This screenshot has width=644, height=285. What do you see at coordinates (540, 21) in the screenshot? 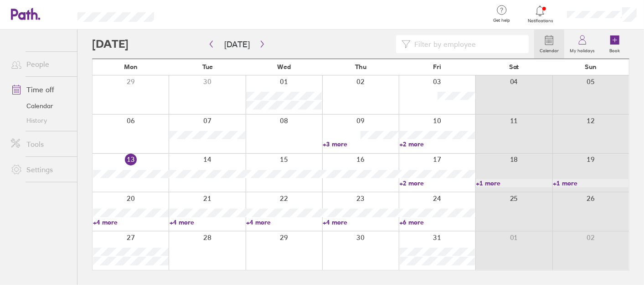
I see `span: Notifications` at bounding box center [540, 21].